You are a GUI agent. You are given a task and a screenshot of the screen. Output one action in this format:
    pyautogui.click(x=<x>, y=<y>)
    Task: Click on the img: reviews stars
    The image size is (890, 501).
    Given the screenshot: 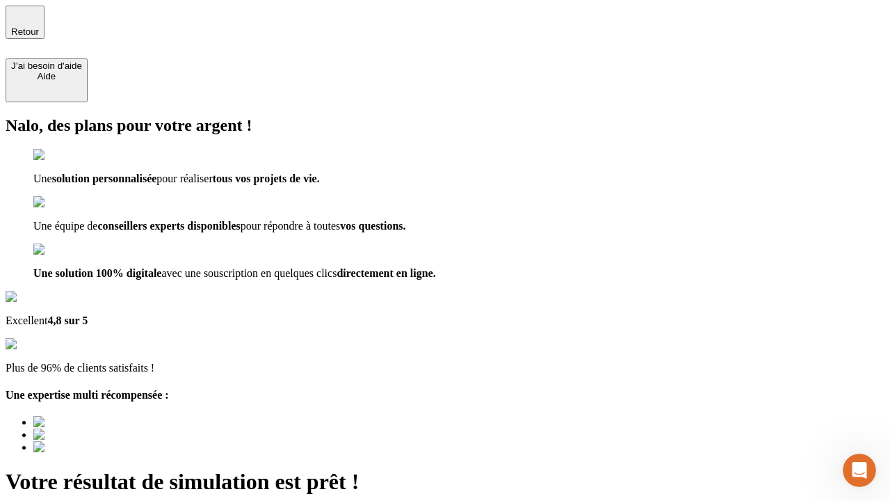 What is the action you would take?
    pyautogui.click(x=40, y=344)
    